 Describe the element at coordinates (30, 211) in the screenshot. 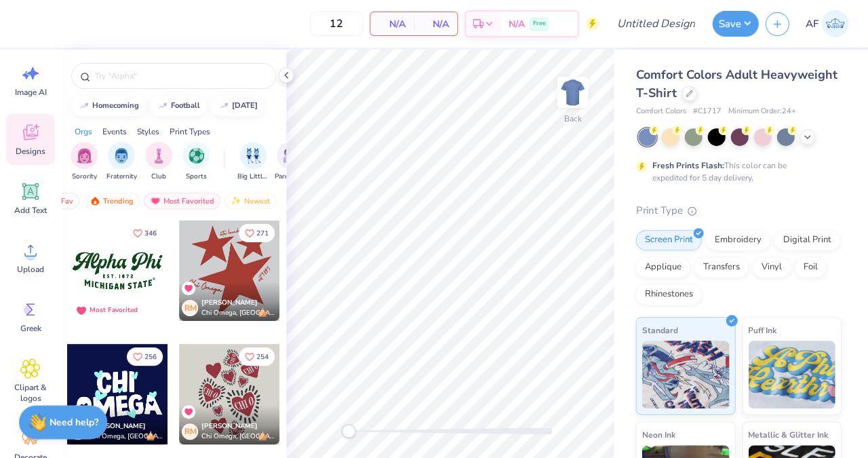

I see `span: Add Text` at that location.